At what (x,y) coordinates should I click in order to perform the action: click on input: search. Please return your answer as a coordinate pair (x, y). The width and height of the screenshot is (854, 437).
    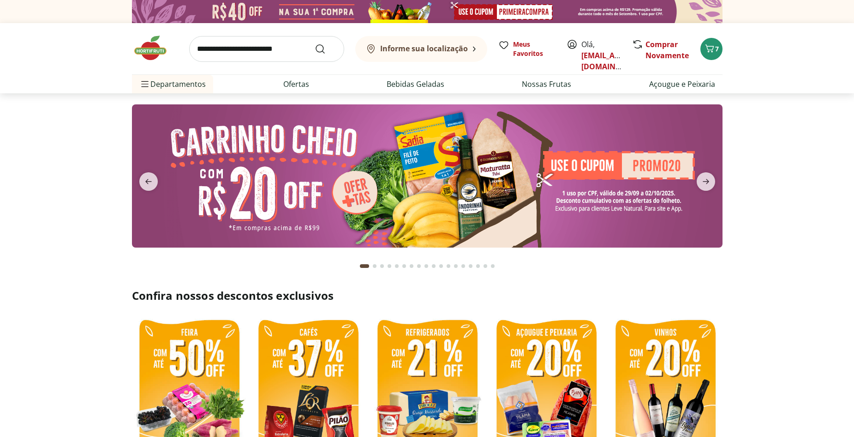
    Looking at the image, I should click on (267, 49).